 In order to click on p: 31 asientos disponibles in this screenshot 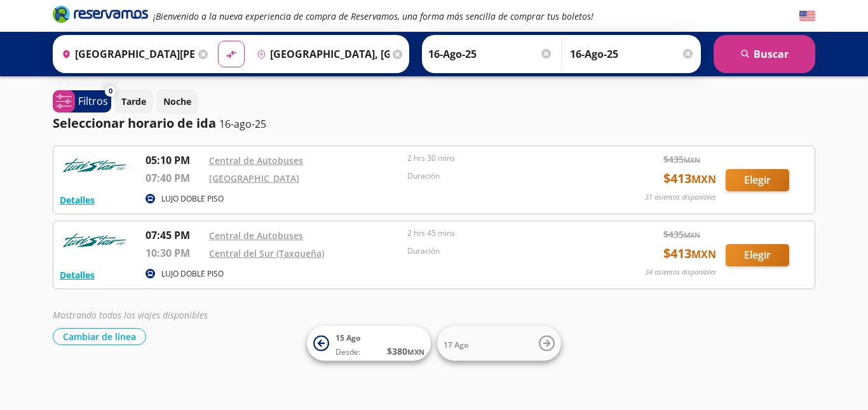, I will do `click(681, 197)`.